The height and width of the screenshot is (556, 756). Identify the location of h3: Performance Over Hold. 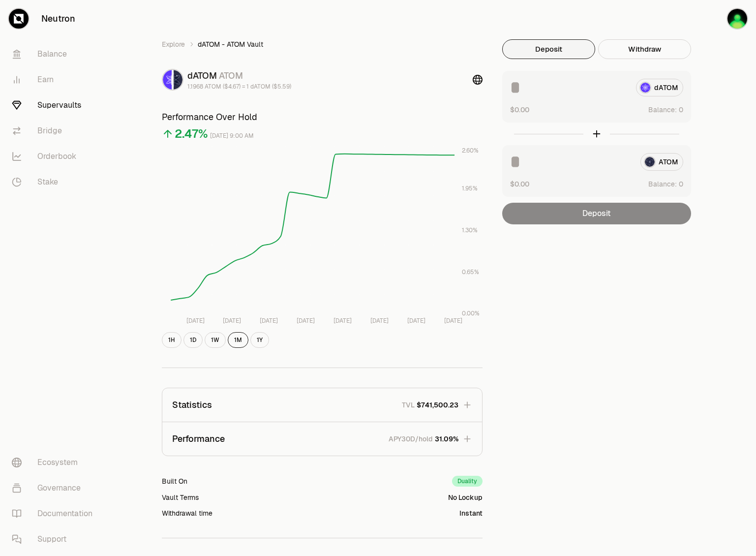
(322, 117).